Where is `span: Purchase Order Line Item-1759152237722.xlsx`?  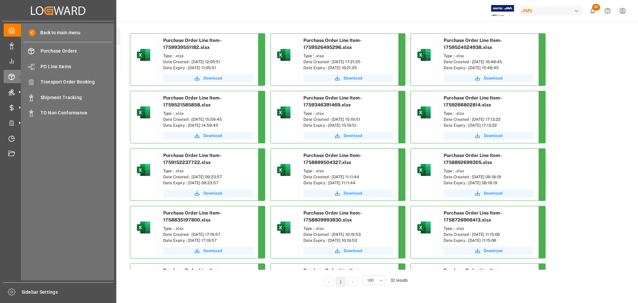 span: Purchase Order Line Item-1759152237722.xlsx is located at coordinates (193, 159).